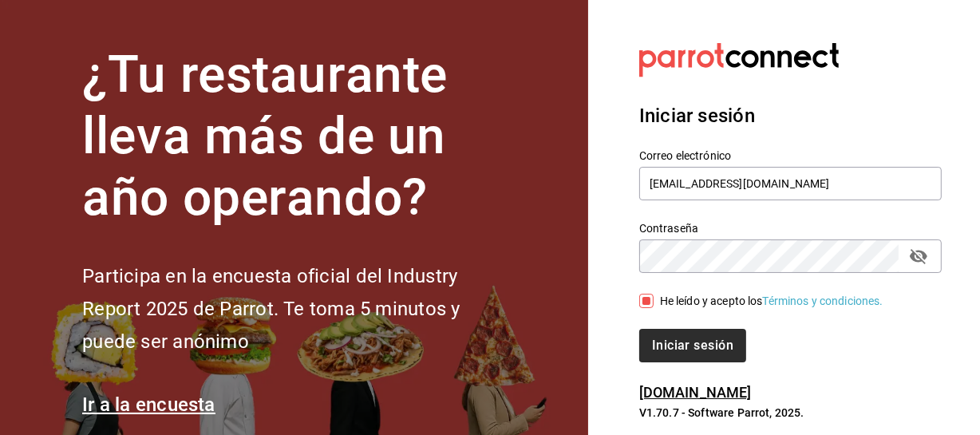 This screenshot has width=980, height=435. What do you see at coordinates (823, 301) in the screenshot?
I see `font: Términos y condiciones.` at bounding box center [823, 301].